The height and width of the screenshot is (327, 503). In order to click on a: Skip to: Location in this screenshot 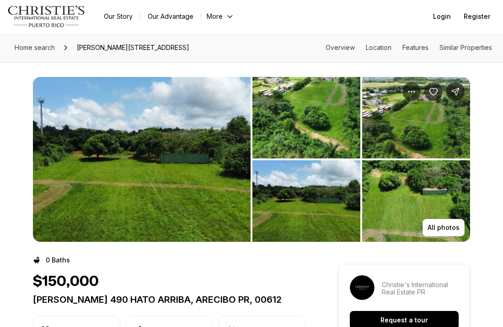, I will do `click(379, 47)`.